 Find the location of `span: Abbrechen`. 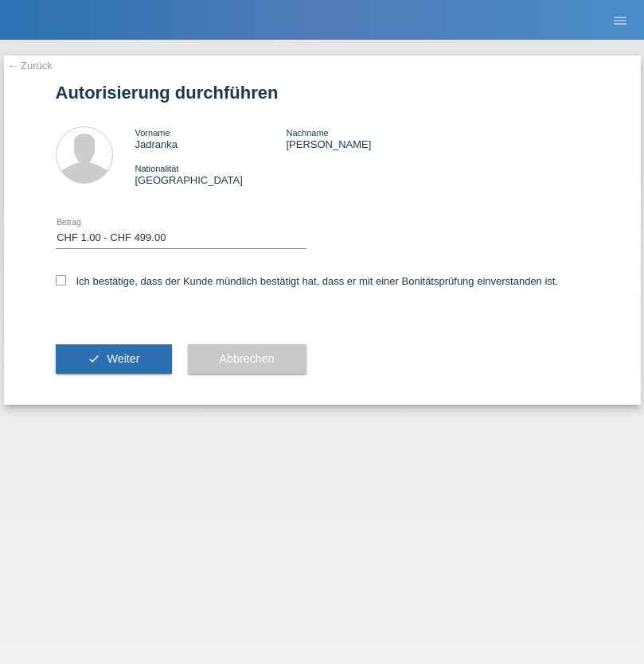

span: Abbrechen is located at coordinates (247, 359).